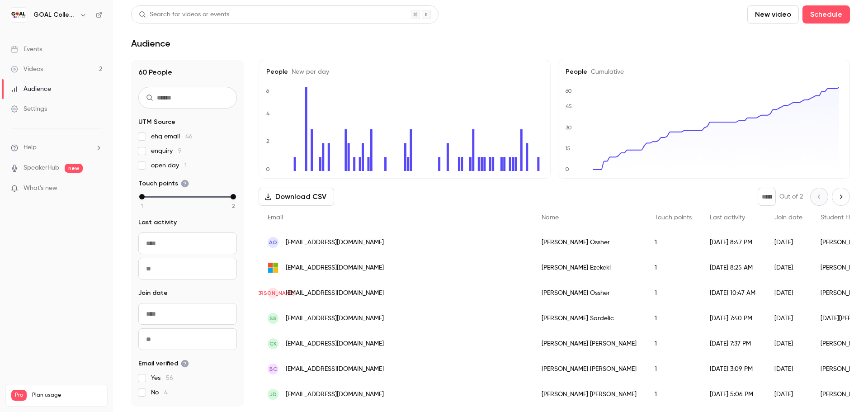  Describe the element at coordinates (569, 127) in the screenshot. I see `text: 30` at that location.